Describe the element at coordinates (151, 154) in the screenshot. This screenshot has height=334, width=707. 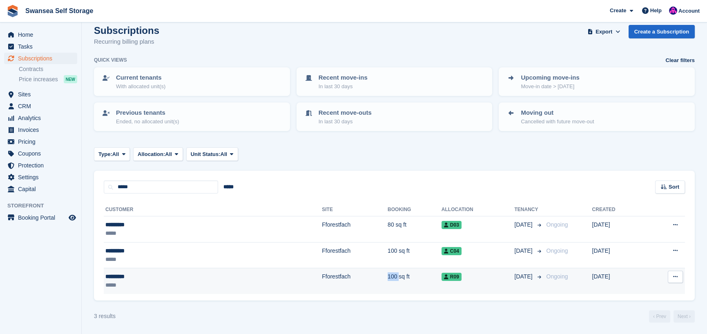
I see `span: Allocation:` at that location.